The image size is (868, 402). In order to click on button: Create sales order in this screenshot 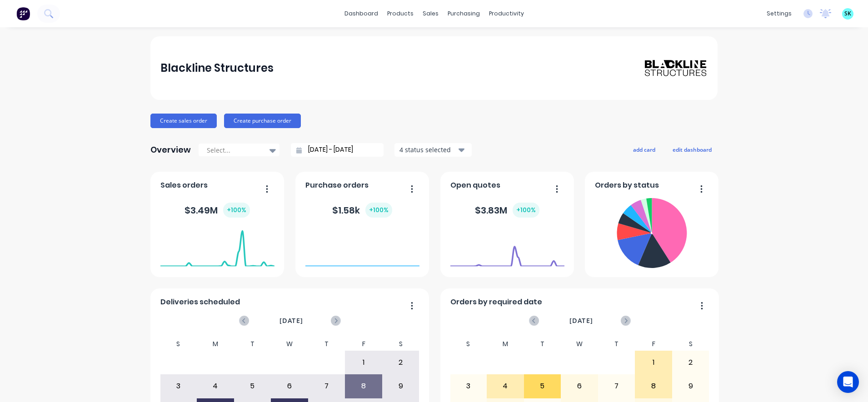, I will do `click(183, 121)`.